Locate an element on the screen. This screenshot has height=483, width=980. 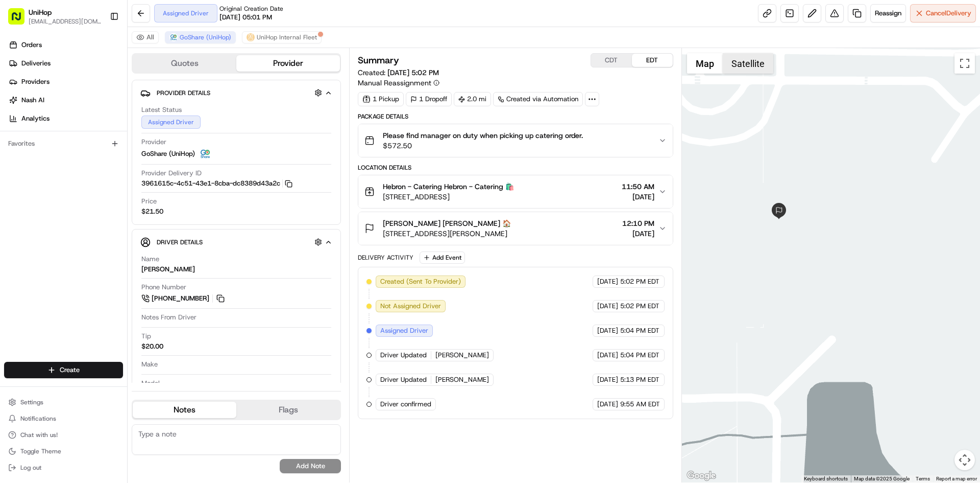
a: 📗Knowledge Base is located at coordinates (44, 153).